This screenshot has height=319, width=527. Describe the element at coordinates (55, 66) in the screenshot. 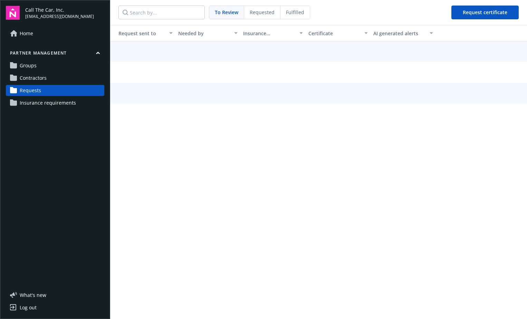

I see `a: Groups` at that location.